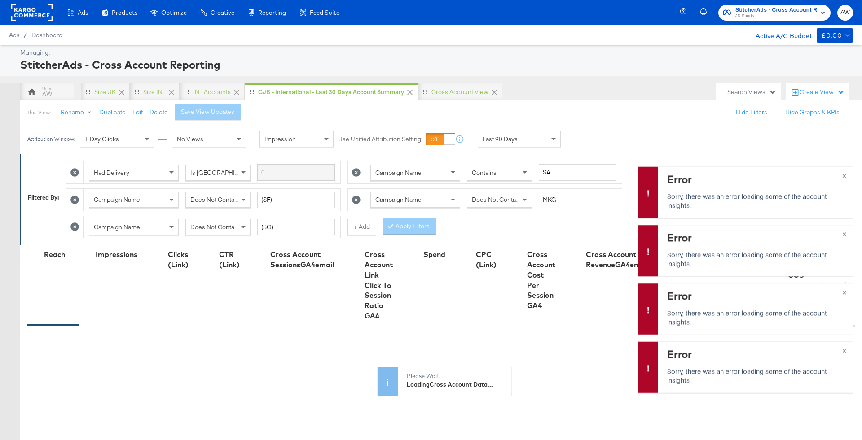  I want to click on div: Impressions, so click(116, 254).